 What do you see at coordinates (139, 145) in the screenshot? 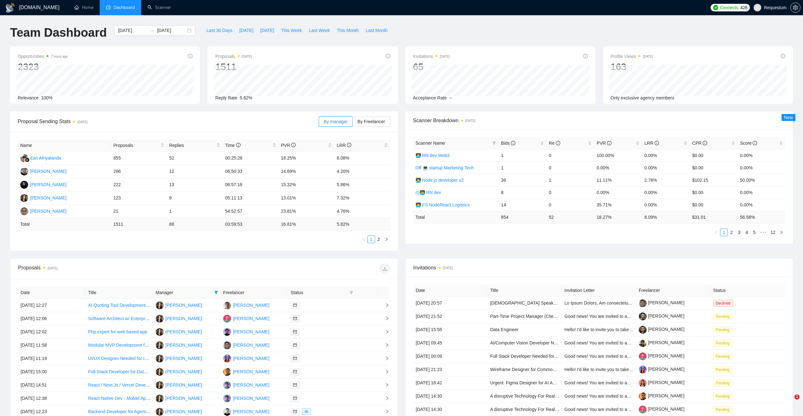
I see `th: Proposals` at bounding box center [139, 145].